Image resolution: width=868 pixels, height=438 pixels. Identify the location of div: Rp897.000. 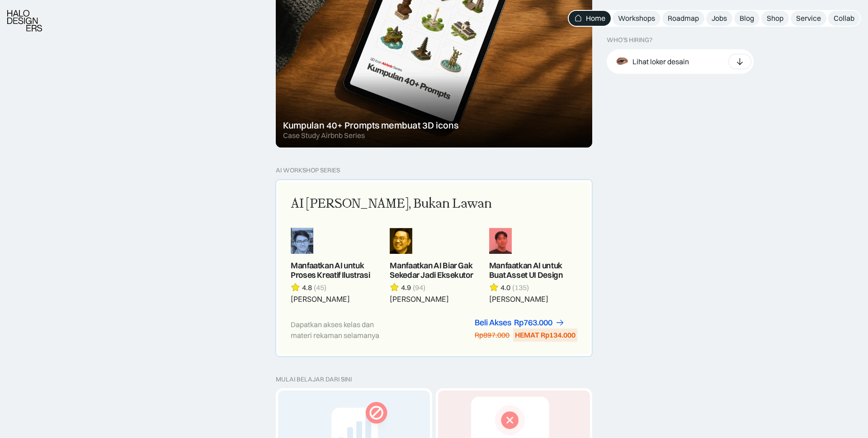
(492, 335).